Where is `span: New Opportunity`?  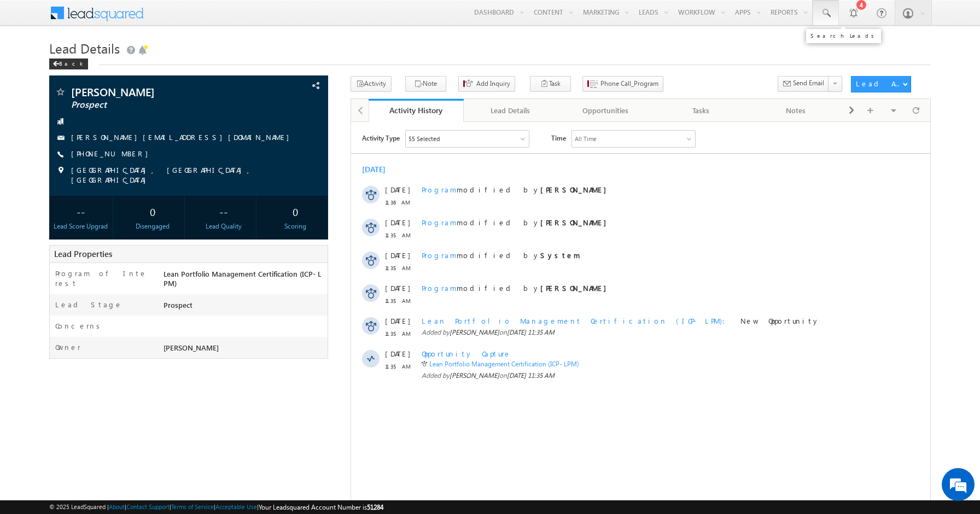 span: New Opportunity is located at coordinates (429, 198).